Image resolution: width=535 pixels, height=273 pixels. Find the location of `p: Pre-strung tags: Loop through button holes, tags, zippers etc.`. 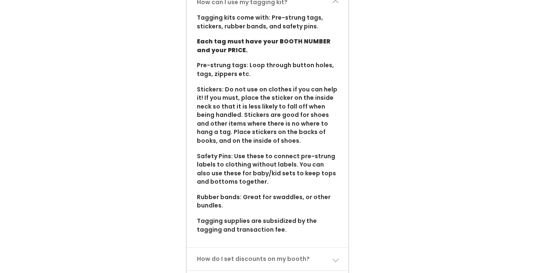

p: Pre-strung tags: Loop through button holes, tags, zippers etc. is located at coordinates (267, 69).